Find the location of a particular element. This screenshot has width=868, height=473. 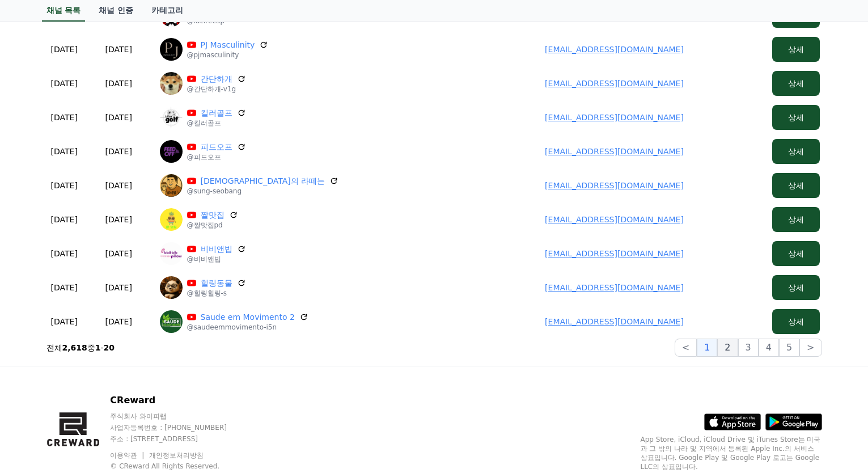

p: @sung-seobang is located at coordinates (263, 191).